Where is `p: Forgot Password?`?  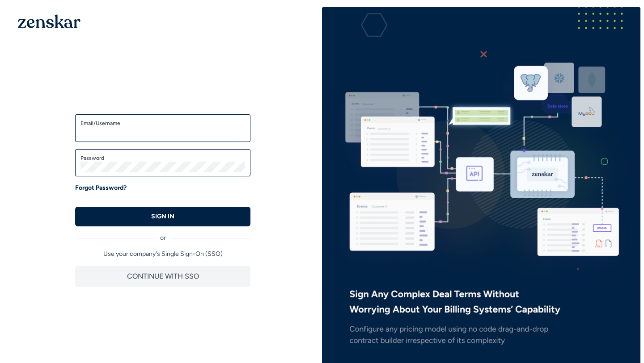
p: Forgot Password? is located at coordinates (101, 188).